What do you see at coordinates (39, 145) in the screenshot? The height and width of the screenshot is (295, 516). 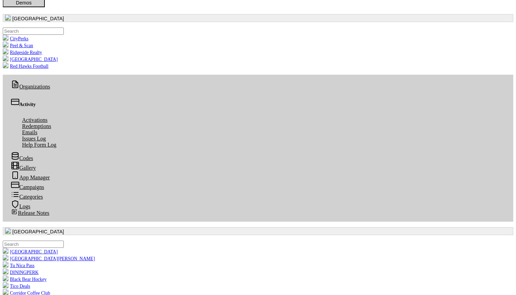 I see `a: Help Form Log` at bounding box center [39, 145].